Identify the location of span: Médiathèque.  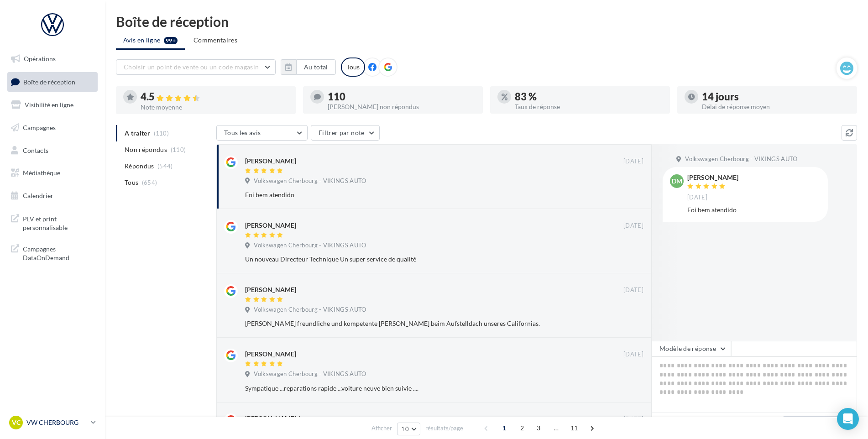
(42, 173).